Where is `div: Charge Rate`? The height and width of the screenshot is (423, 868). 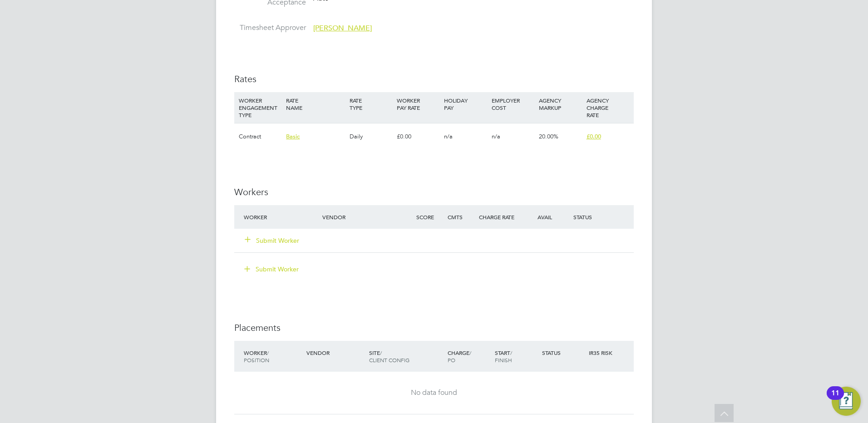
div: Charge Rate is located at coordinates (500, 217).